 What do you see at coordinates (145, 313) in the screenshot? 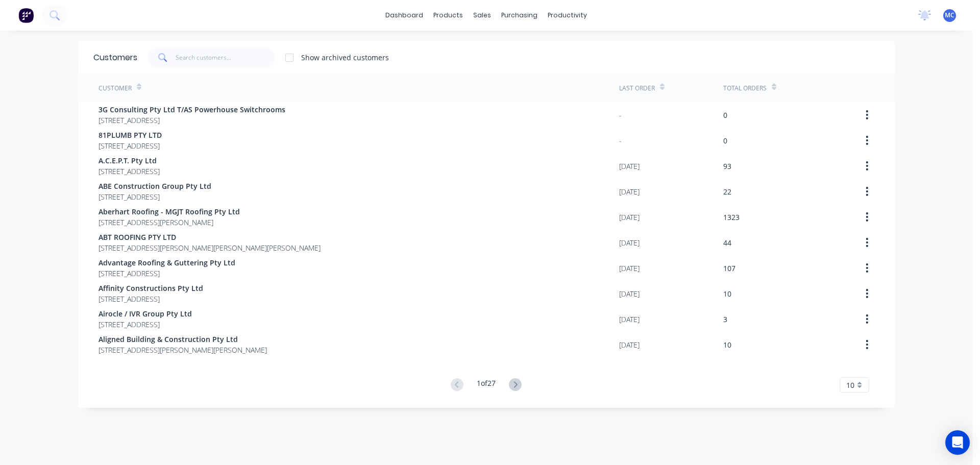
I see `span: Airocle / IVR Group Pty Ltd` at bounding box center [145, 313].